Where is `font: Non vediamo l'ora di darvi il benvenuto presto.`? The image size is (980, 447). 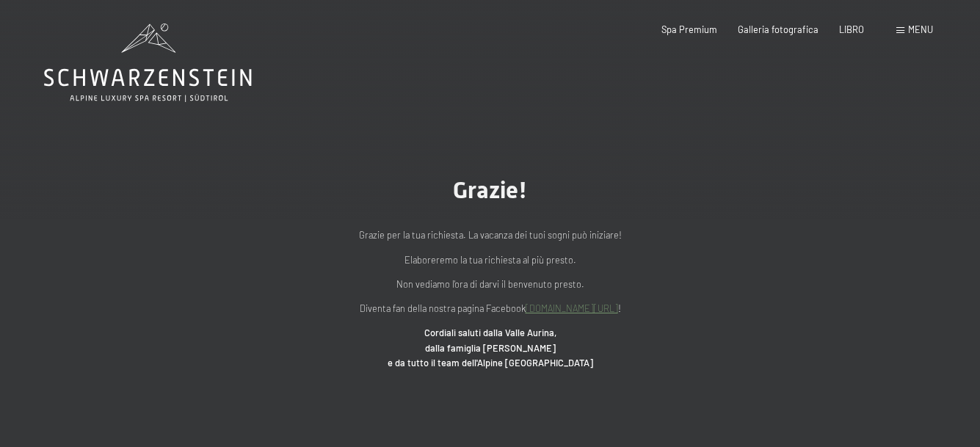 font: Non vediamo l'ora di darvi il benvenuto presto. is located at coordinates (490, 284).